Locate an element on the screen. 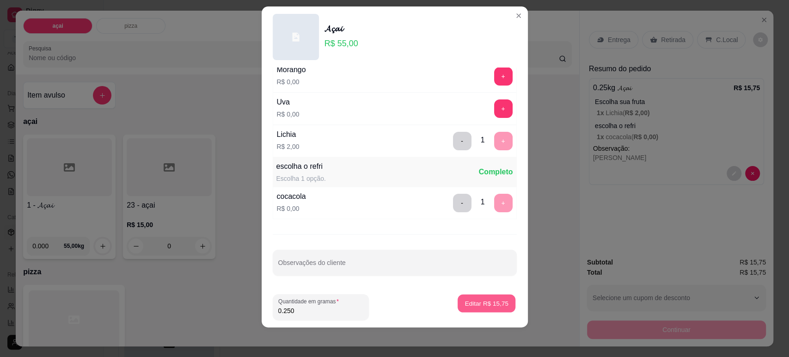 The height and width of the screenshot is (357, 789). div: Uva is located at coordinates (288, 102).